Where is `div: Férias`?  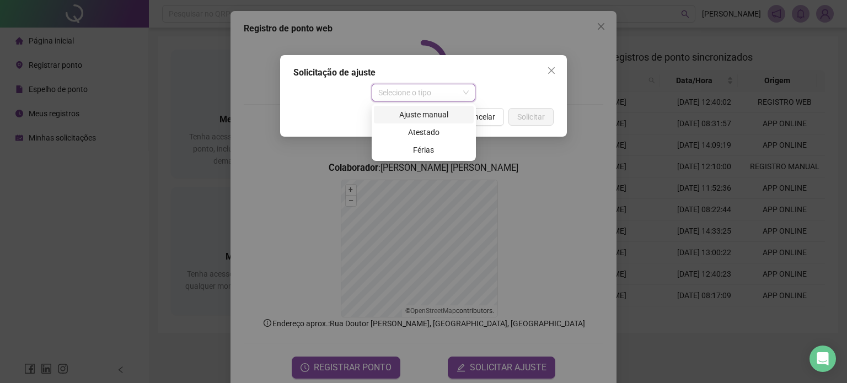 div: Férias is located at coordinates (423, 150).